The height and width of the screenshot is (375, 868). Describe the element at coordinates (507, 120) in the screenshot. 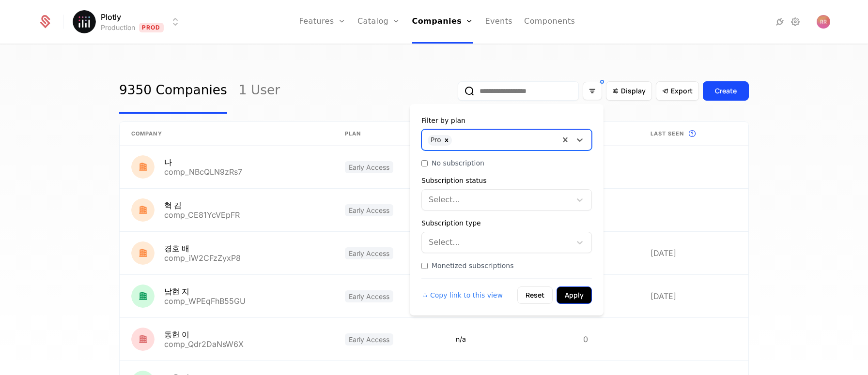

I see `div: Filter by plan` at that location.